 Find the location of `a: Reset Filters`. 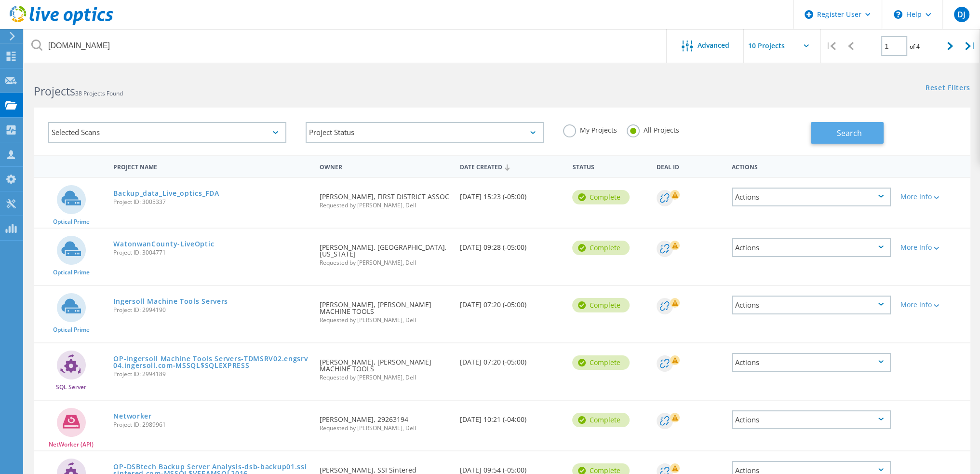

a: Reset Filters is located at coordinates (947, 89).